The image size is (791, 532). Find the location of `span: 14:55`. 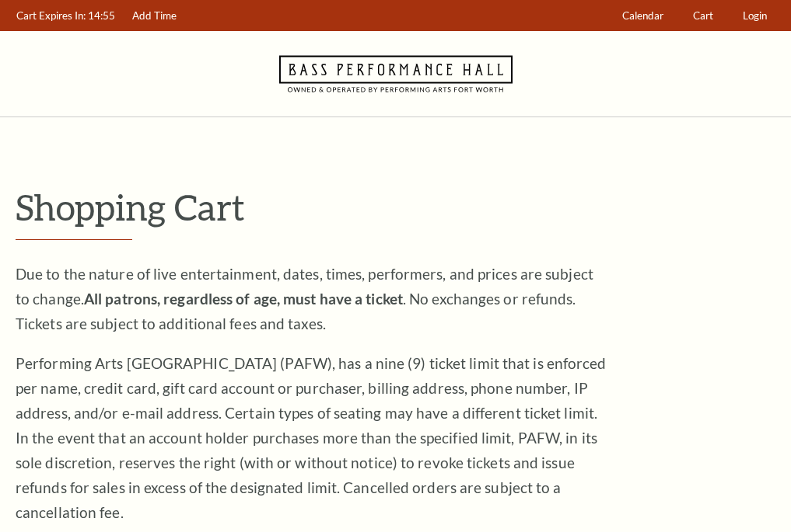

span: 14:55 is located at coordinates (101, 15).